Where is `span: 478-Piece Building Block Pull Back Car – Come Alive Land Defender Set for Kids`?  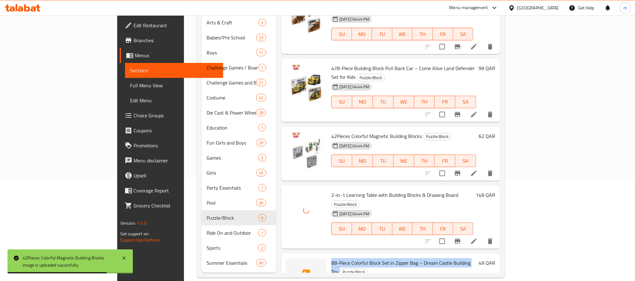
span: 478-Piece Building Block Pull Back Car – Come Alive Land Defender Set for Kids is located at coordinates (403, 73).